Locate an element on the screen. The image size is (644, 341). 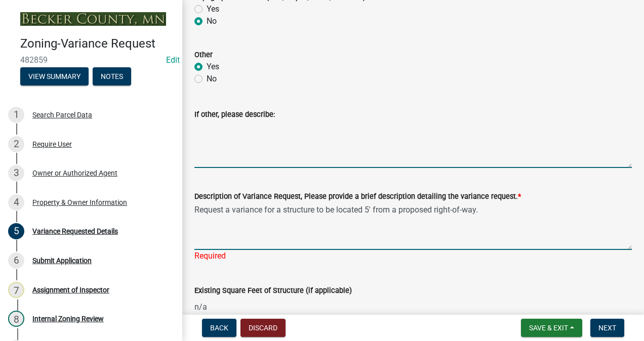
button: Back is located at coordinates (219, 328).